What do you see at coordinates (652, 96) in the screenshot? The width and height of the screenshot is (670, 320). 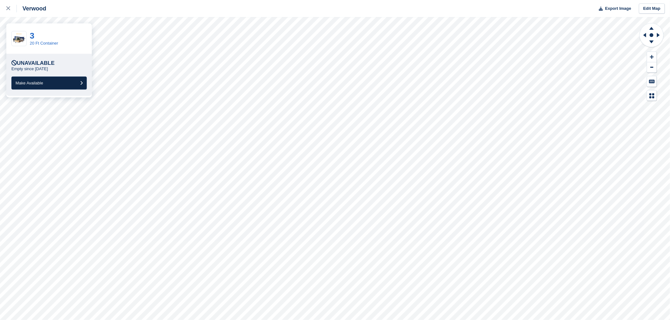 I see `button: Map Legend` at bounding box center [652, 96].